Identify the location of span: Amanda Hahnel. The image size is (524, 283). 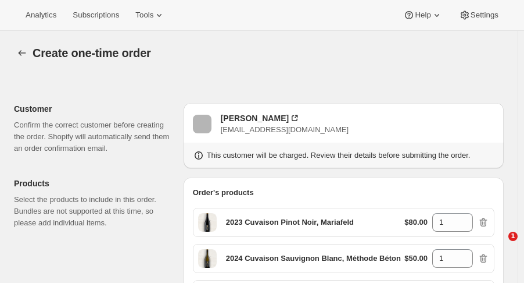
(202, 124).